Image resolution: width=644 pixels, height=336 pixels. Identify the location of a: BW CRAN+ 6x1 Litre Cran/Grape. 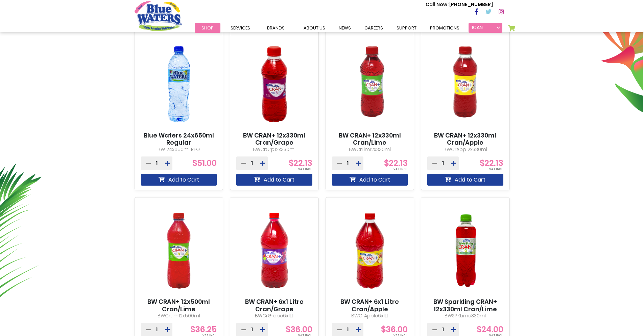
(274, 305).